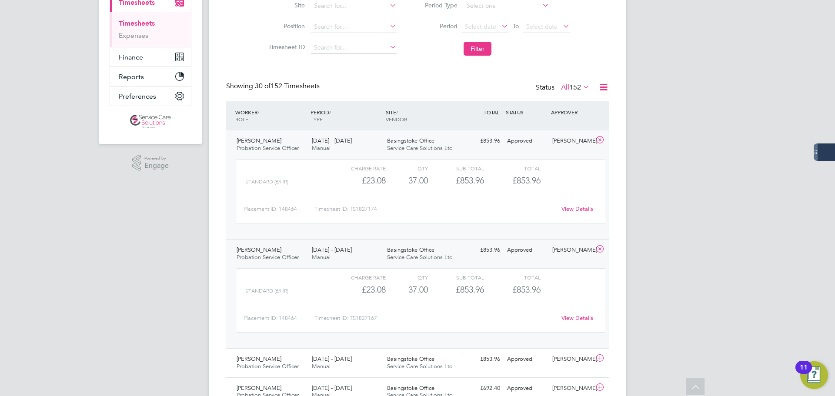 The image size is (835, 396). What do you see at coordinates (814, 375) in the screenshot?
I see `button: Open Resource Center, 11 new notifications` at bounding box center [814, 375].